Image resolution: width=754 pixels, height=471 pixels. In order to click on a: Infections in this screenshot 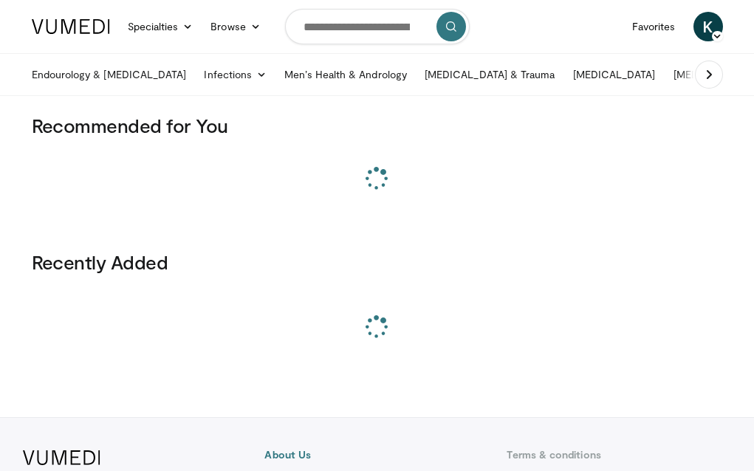, I will do `click(235, 75)`.